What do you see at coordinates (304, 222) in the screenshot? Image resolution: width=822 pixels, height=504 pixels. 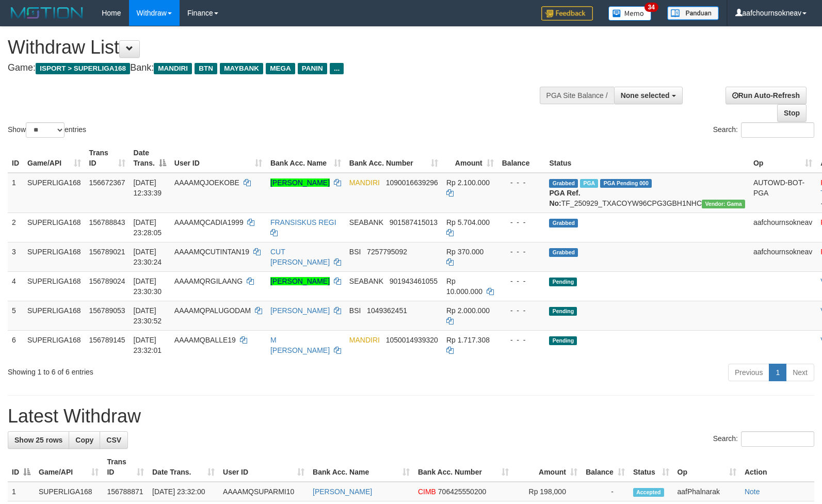 I see `a: FRANSISKUS REGI` at bounding box center [304, 222].